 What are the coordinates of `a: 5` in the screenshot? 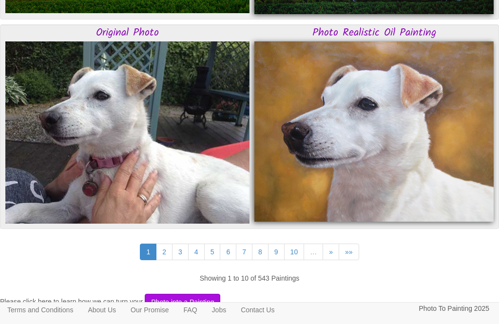 It's located at (212, 252).